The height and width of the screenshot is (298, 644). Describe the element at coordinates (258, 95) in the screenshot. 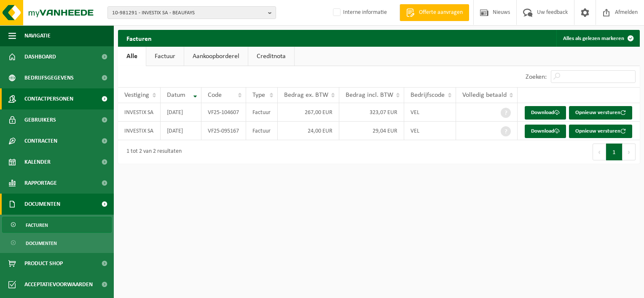

I see `span: Type` at that location.